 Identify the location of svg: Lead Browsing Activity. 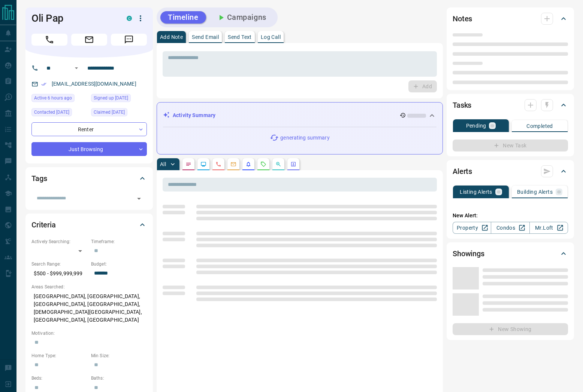
(203, 164).